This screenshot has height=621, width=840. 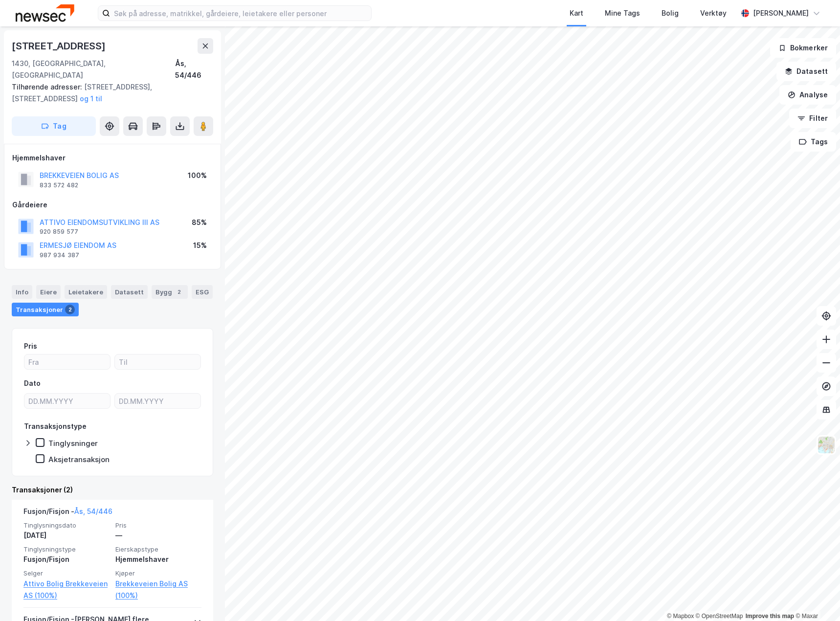 I want to click on a: OpenStreetMap, so click(x=719, y=616).